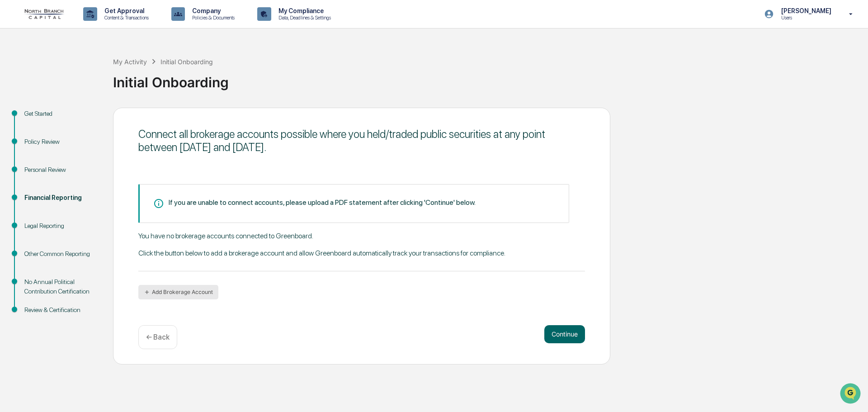 Image resolution: width=868 pixels, height=412 pixels. What do you see at coordinates (322, 202) in the screenshot?
I see `div: If you are unable to connect accounts, please upload a PDF statement after clicking 'Continue' be...` at bounding box center [322, 202].